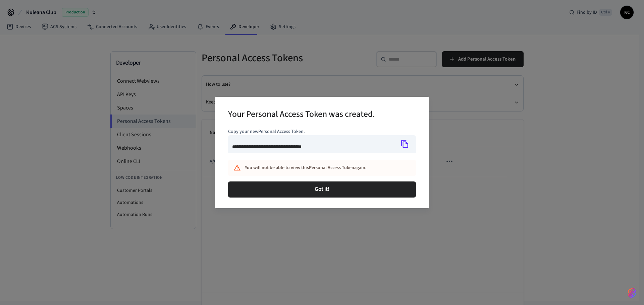 The image size is (644, 305). What do you see at coordinates (632, 293) in the screenshot?
I see `img: SeamLogoGradient.69752ec5.svg` at bounding box center [632, 293].